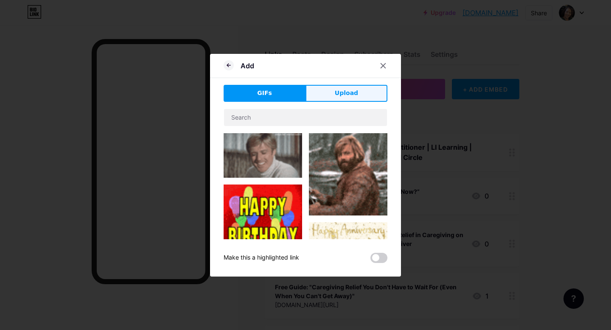 The height and width of the screenshot is (330, 611). What do you see at coordinates (346, 93) in the screenshot?
I see `button: Upload` at bounding box center [346, 93].